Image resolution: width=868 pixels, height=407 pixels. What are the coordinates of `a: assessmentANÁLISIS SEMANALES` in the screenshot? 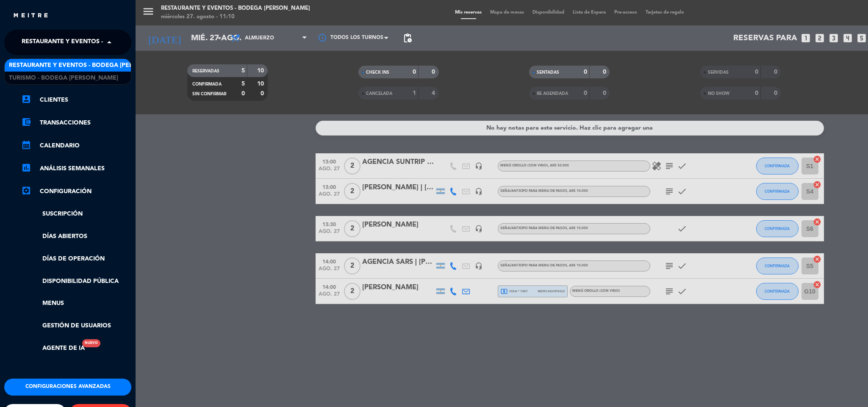 It's located at (76, 168).